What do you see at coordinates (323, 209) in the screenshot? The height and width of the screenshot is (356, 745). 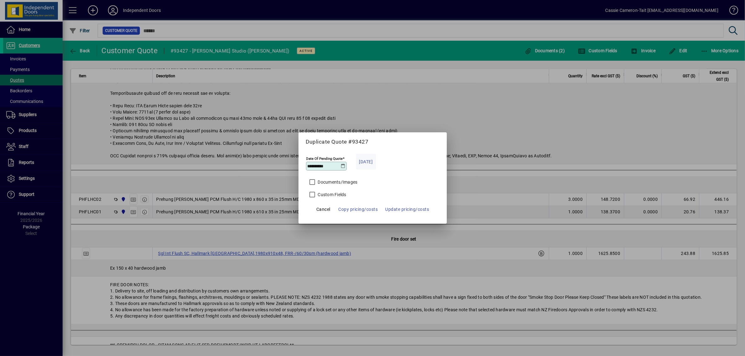 I see `button: Cancel` at bounding box center [323, 209].